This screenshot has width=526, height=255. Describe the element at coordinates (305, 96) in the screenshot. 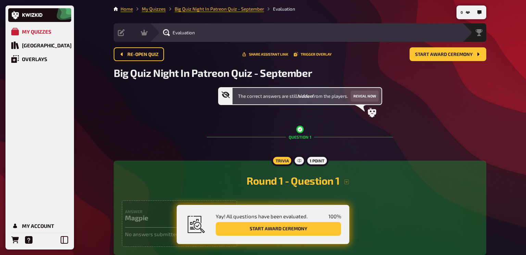

I see `b: hidden` at that location.